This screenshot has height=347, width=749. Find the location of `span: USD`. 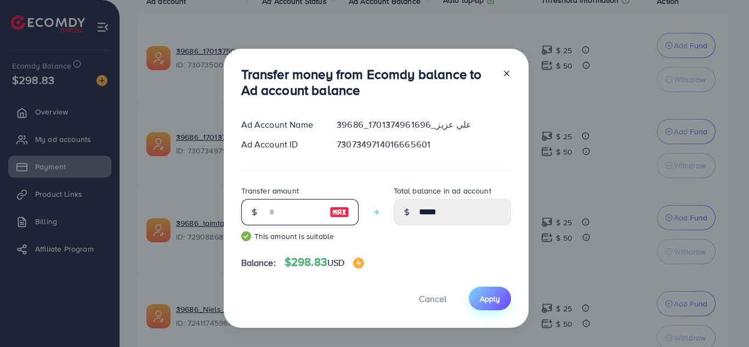

span: USD is located at coordinates (335, 263).